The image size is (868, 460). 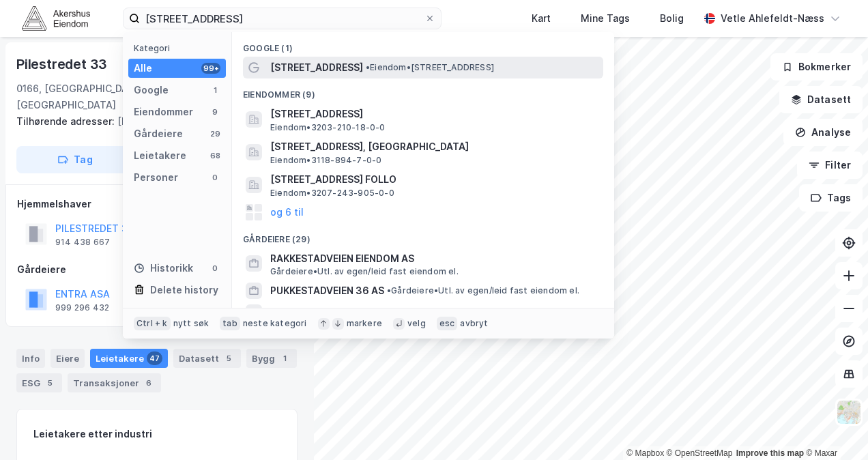 What do you see at coordinates (230, 323) in the screenshot?
I see `div: tab` at bounding box center [230, 323].